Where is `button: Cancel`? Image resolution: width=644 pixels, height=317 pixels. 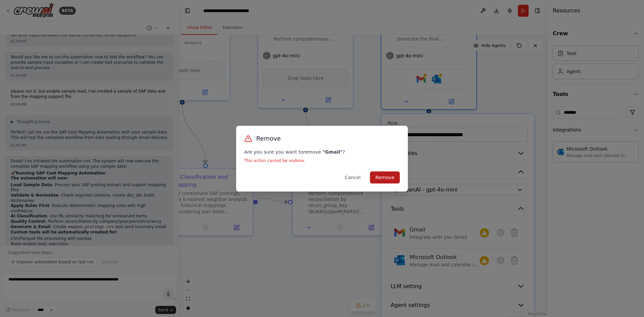
button: Cancel is located at coordinates (353, 177).